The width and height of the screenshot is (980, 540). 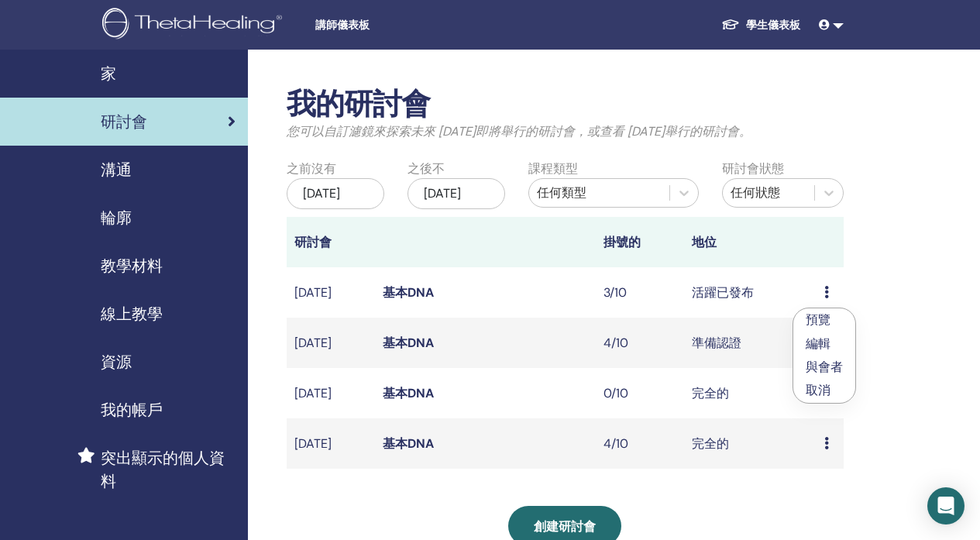 What do you see at coordinates (565, 526) in the screenshot?
I see `font: 創建研討會` at bounding box center [565, 526].